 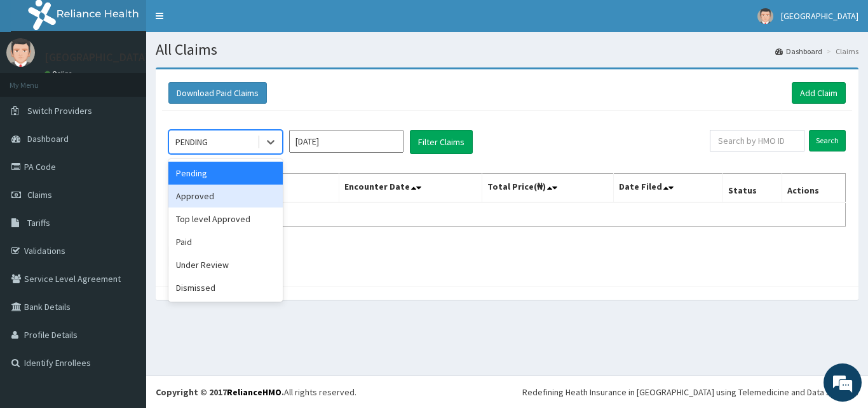 What do you see at coordinates (226, 265) in the screenshot?
I see `div: Under Review` at bounding box center [226, 265].